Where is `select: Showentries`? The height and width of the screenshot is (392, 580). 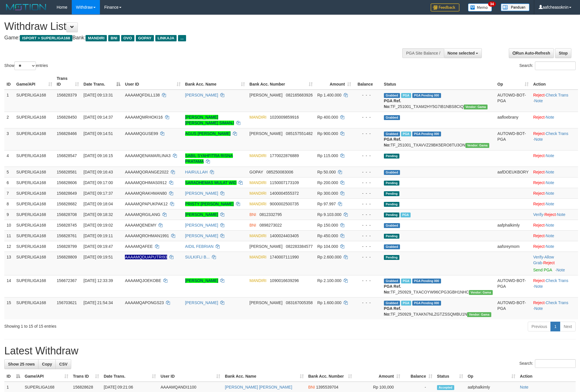
select: Showentries is located at coordinates (25, 66).